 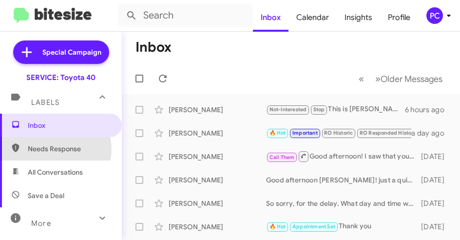 What do you see at coordinates (61, 77) in the screenshot?
I see `div: SERVICE: Toyota 40` at bounding box center [61, 77].